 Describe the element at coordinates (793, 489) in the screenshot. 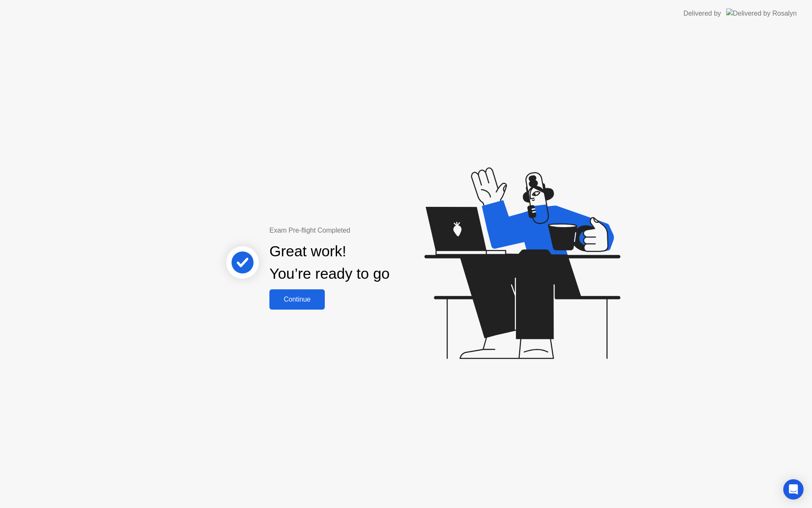

I see `div: Open Intercom Messenger` at that location.